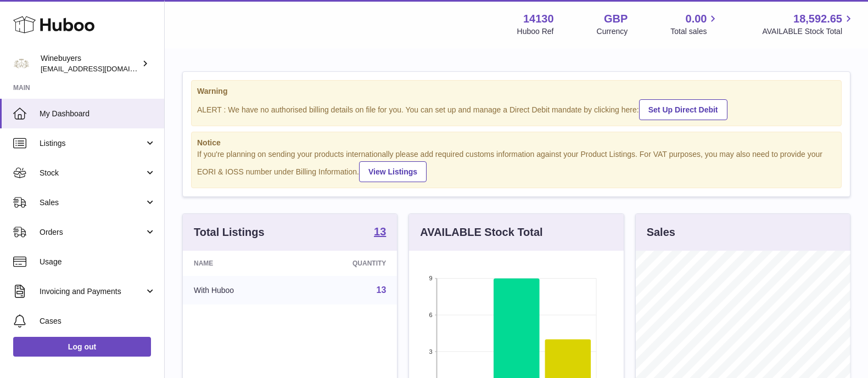 The image size is (868, 378). What do you see at coordinates (240, 291) in the screenshot?
I see `td: With Huboo` at bounding box center [240, 291].